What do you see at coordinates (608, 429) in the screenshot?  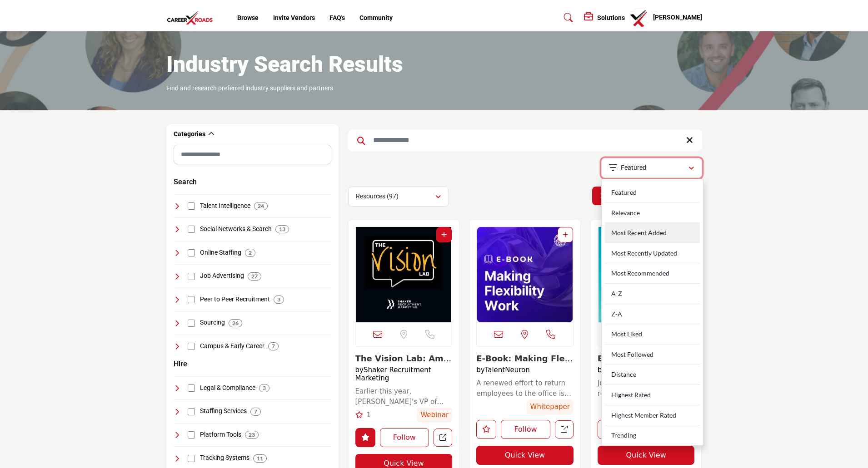 I see `button: Like Resources` at bounding box center [608, 429].